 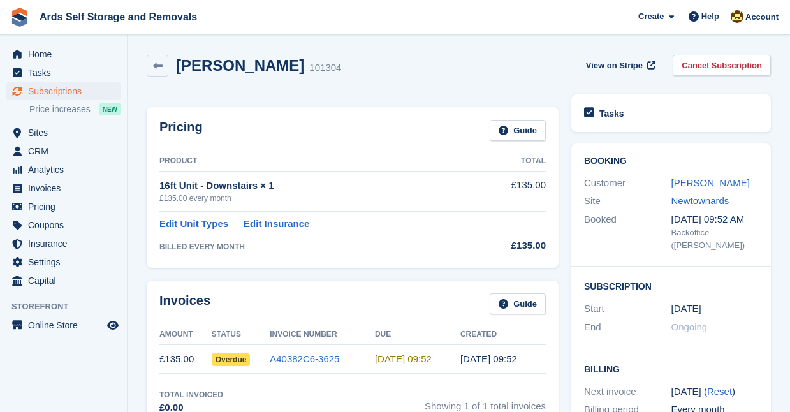 I want to click on time: 2025-08-13 00:00:00 UTC, so click(x=686, y=309).